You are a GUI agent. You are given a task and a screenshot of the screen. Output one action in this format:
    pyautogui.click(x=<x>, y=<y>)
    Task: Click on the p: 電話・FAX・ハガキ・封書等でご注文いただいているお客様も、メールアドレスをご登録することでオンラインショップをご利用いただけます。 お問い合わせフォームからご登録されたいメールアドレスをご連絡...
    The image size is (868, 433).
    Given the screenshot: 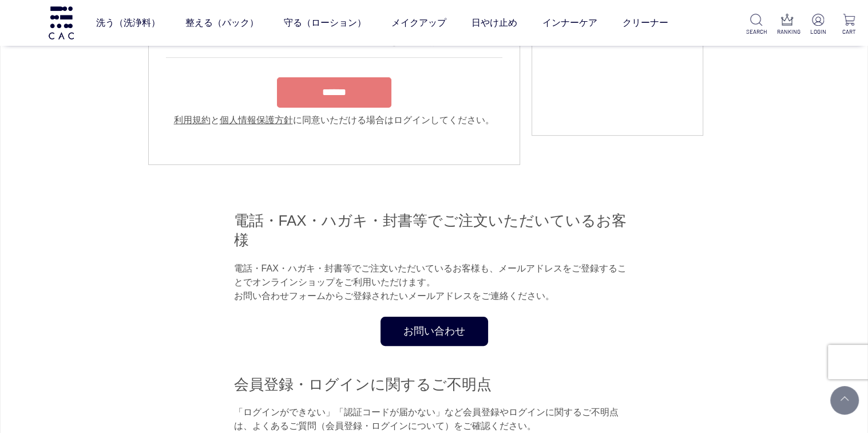 What is the action you would take?
    pyautogui.click(x=434, y=282)
    